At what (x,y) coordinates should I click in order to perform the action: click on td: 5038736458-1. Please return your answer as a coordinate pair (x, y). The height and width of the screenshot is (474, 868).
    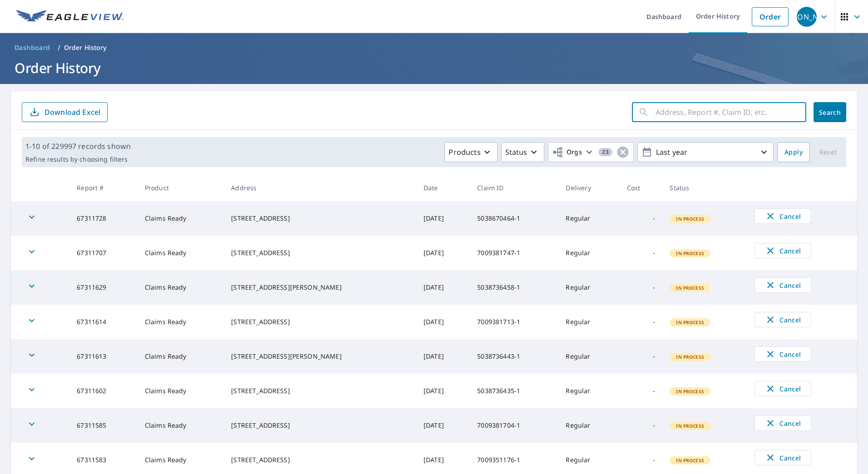
    Looking at the image, I should click on (514, 287).